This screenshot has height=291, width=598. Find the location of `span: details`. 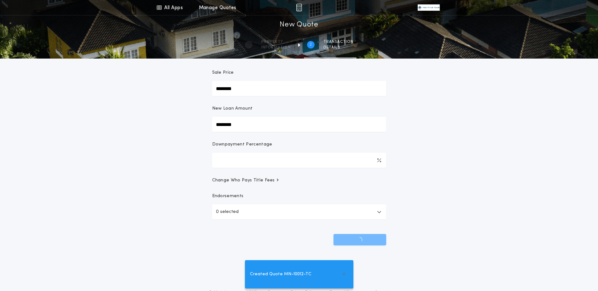

span: details is located at coordinates (338, 48).